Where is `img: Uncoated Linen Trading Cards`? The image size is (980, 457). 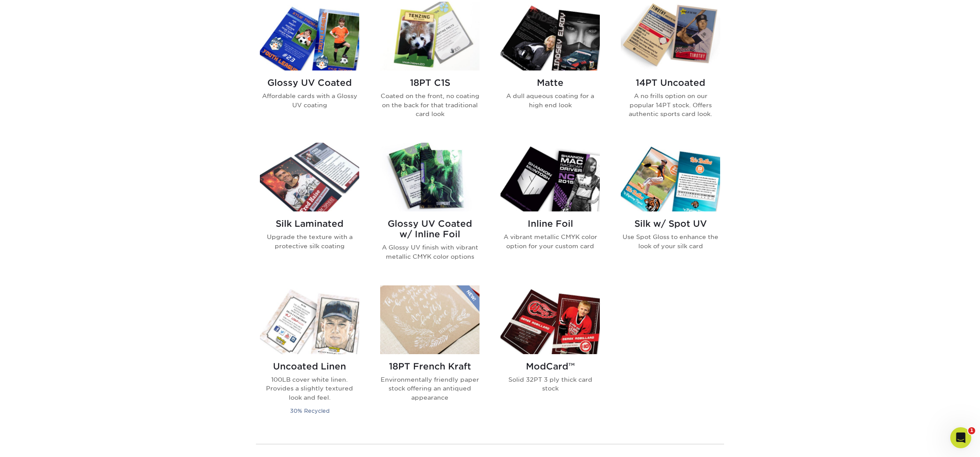 img: Uncoated Linen Trading Cards is located at coordinates (310, 319).